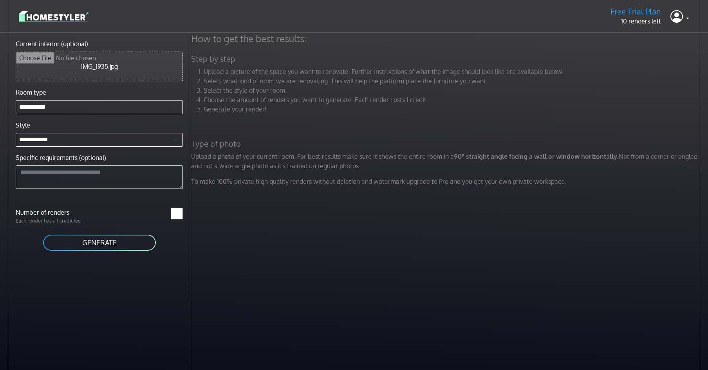  What do you see at coordinates (99, 243) in the screenshot?
I see `button: GENERATE` at bounding box center [99, 243].